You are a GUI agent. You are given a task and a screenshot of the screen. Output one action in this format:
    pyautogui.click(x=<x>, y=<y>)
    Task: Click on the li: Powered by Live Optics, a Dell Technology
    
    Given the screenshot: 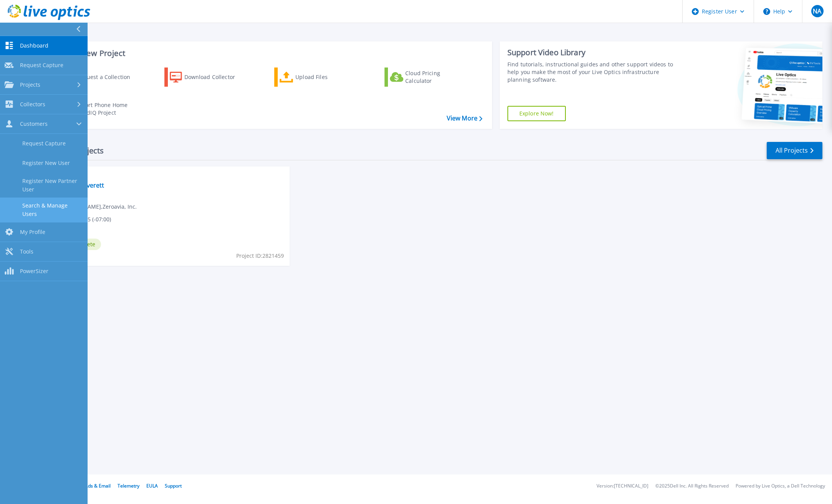 What is the action you would take?
    pyautogui.click(x=780, y=486)
    